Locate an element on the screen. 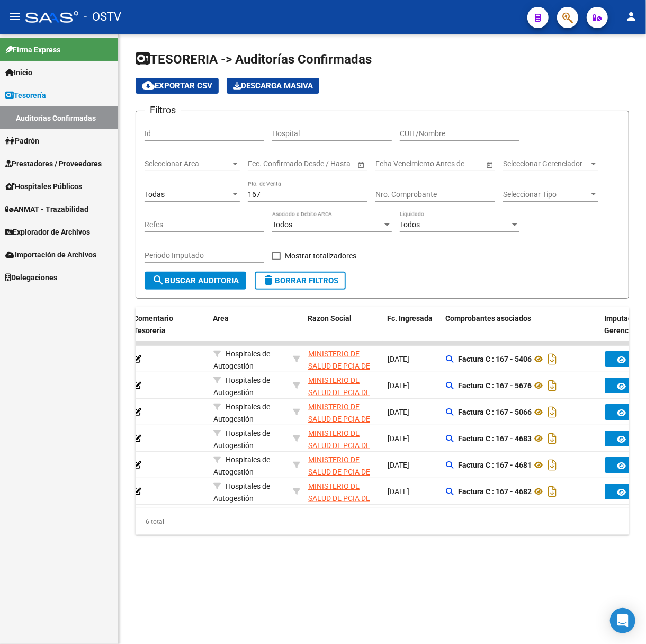  mat-icon: delete is located at coordinates (269, 280).